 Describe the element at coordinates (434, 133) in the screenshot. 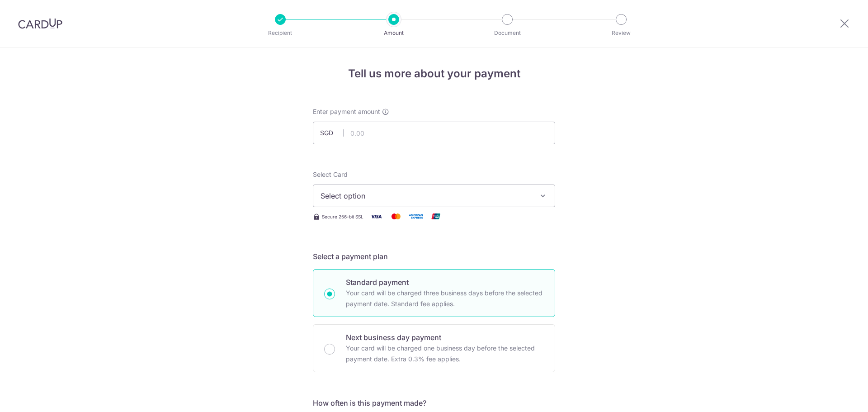

I see `input: 0.00` at that location.